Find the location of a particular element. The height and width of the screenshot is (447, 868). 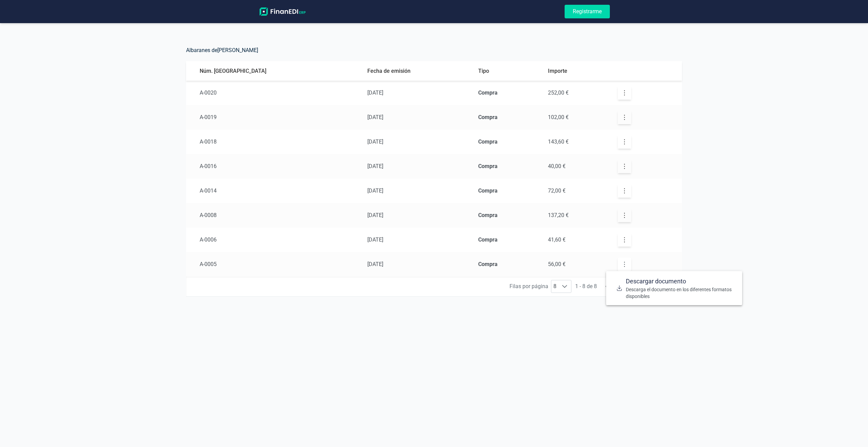

span: A-0008 is located at coordinates (208, 215).